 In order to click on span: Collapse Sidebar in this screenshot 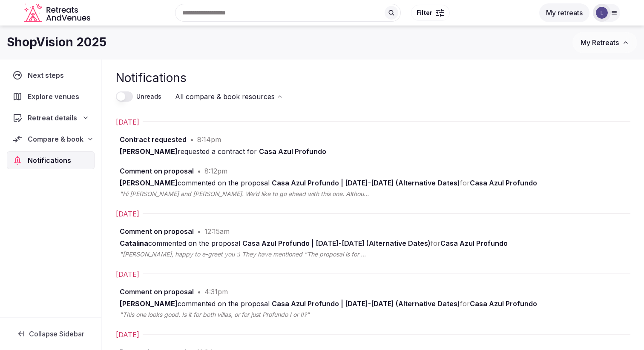, I will do `click(57, 334)`.